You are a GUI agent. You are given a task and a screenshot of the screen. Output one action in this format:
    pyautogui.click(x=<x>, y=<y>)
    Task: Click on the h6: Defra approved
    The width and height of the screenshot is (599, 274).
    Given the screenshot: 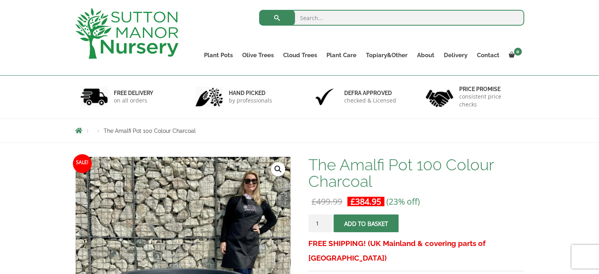 What is the action you would take?
    pyautogui.click(x=370, y=93)
    